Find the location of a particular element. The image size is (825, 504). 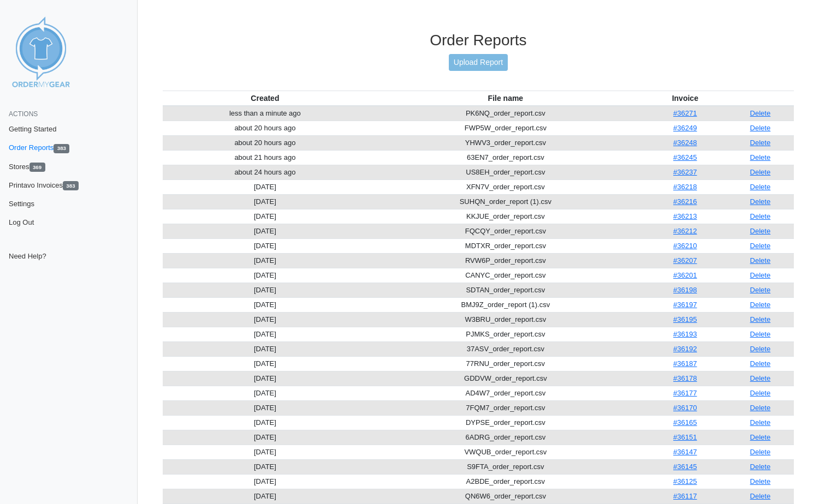

td: 37ASV_order_report.csv is located at coordinates (505, 349).